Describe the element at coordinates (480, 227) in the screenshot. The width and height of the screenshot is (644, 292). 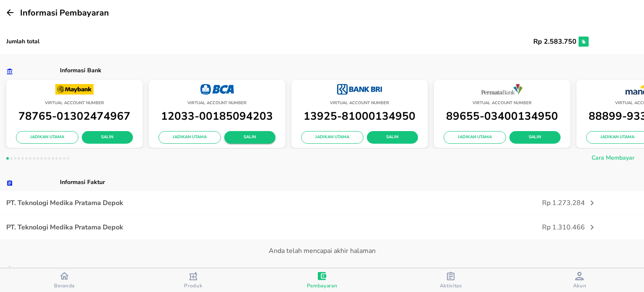
I see `p: Rp 1.310.466` at that location.